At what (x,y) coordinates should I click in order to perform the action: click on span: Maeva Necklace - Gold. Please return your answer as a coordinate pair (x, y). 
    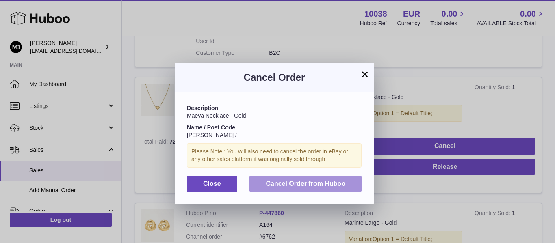
    Looking at the image, I should click on (217, 116).